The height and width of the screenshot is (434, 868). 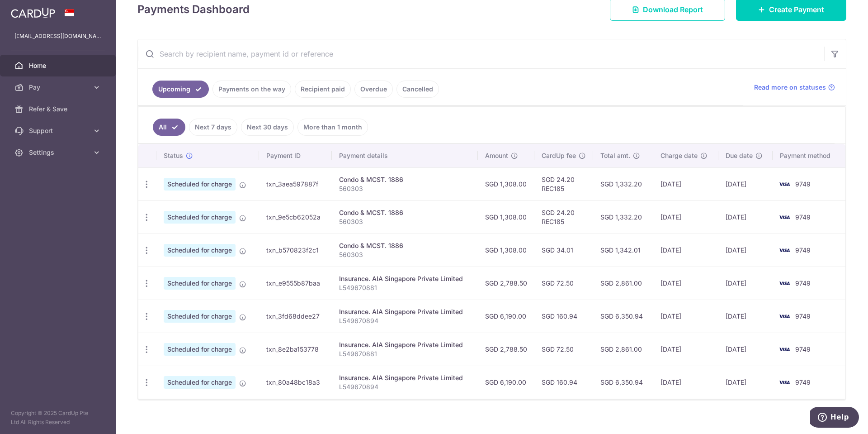 What do you see at coordinates (564, 283) in the screenshot?
I see `td: SGD 72.50` at bounding box center [564, 283].